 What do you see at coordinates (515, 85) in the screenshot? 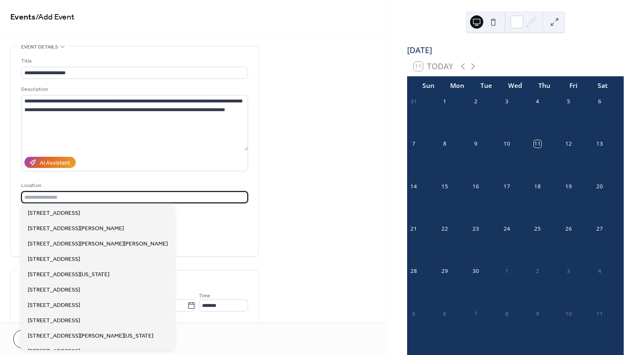
I see `div: Wed` at bounding box center [515, 85].